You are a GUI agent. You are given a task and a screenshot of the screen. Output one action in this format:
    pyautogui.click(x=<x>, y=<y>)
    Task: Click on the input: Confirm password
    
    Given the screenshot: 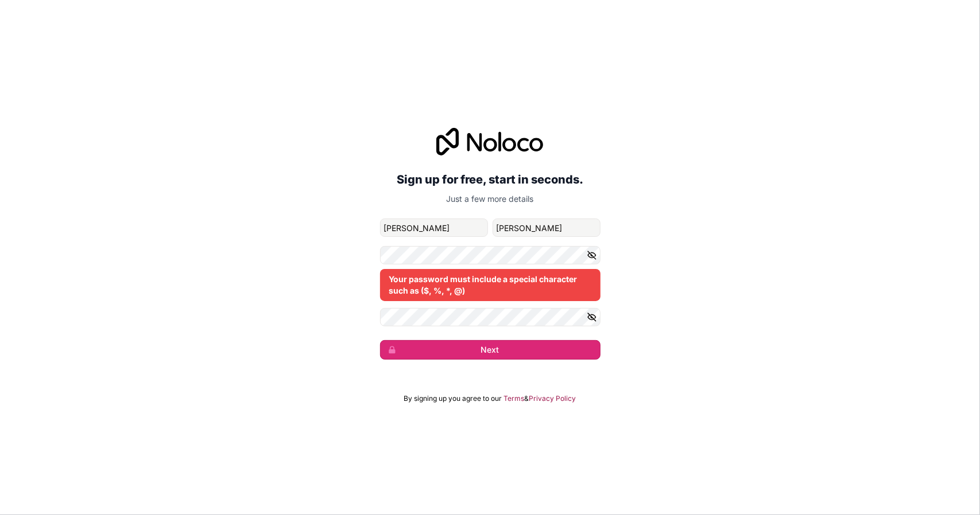 What is the action you would take?
    pyautogui.click(x=490, y=318)
    